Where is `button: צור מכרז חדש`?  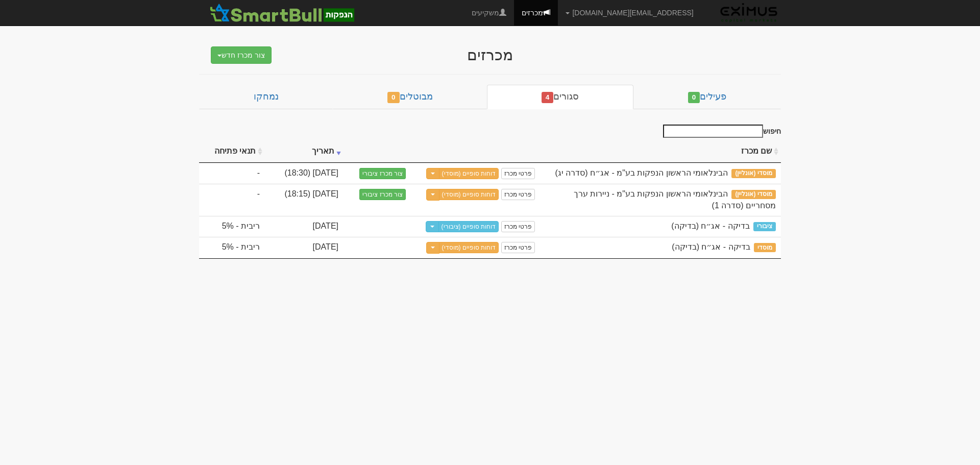
button: צור מכרז חדש is located at coordinates (241, 55).